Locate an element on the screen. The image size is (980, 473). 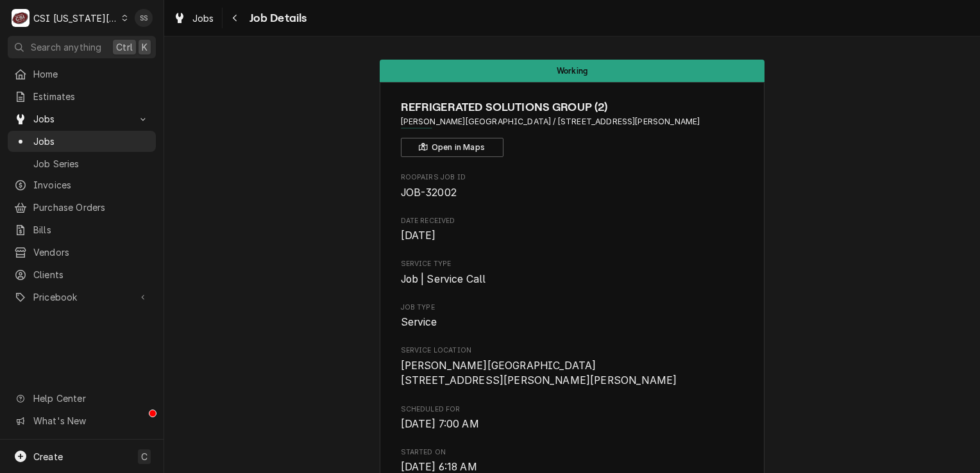
span: Home is located at coordinates (91, 74).